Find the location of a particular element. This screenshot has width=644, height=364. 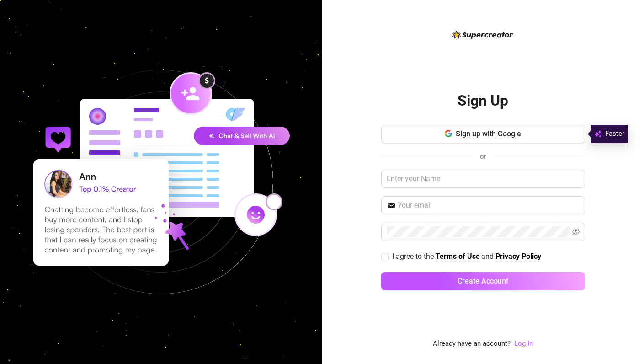

span: or is located at coordinates (483, 156).